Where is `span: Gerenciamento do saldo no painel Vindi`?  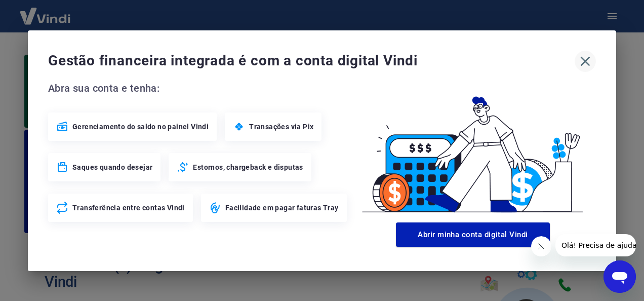 span: Gerenciamento do saldo no painel Vindi is located at coordinates (140, 127).